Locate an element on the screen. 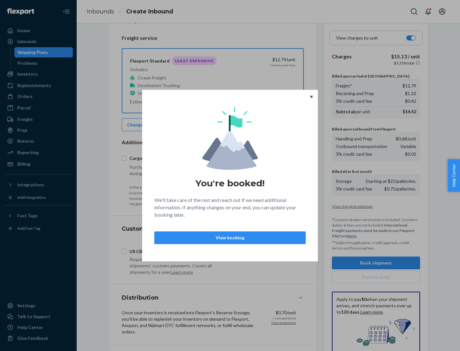 The image size is (460, 351). img: svg+xml,%3Csvg%20viewBox%3D%220%200%20174%20197%22%20fill%3D%22none%22%20xmlns%3D%22http%3A%2F%2F... is located at coordinates (230, 138).